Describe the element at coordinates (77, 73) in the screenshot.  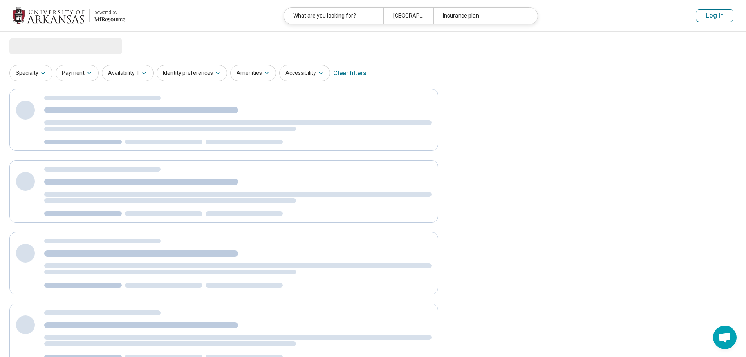
I see `button: Payment` at that location.